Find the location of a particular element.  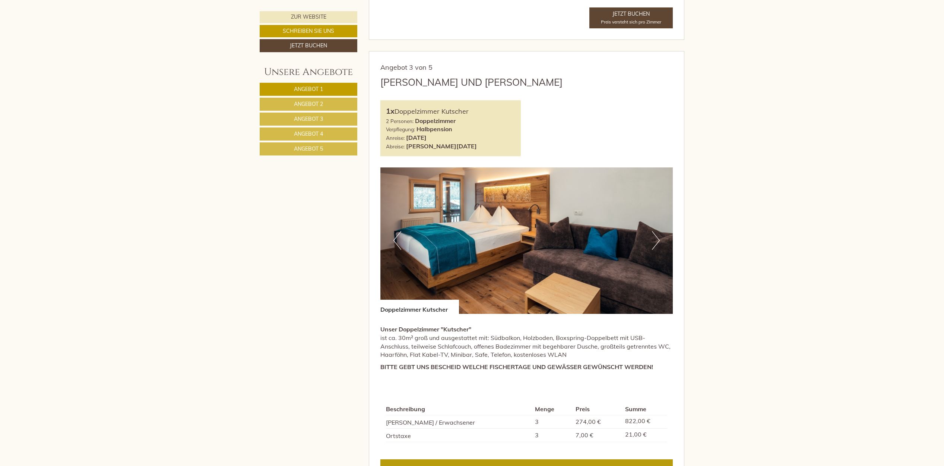

small: Anreise: is located at coordinates (395, 138).